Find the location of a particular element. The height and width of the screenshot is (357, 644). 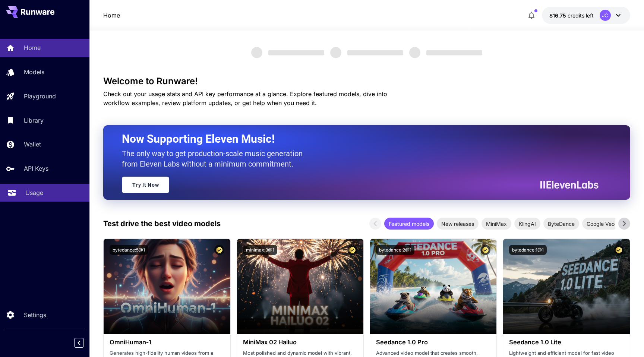

p: API Keys is located at coordinates (36, 168).